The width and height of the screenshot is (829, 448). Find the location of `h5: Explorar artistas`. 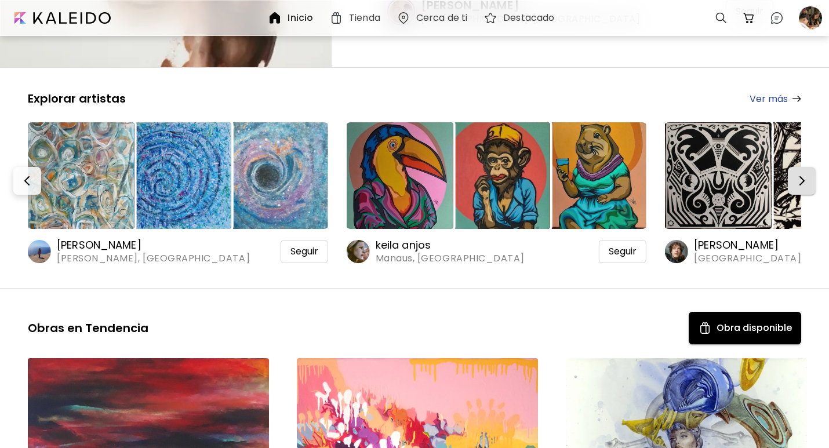

h5: Explorar artistas is located at coordinates (77, 99).